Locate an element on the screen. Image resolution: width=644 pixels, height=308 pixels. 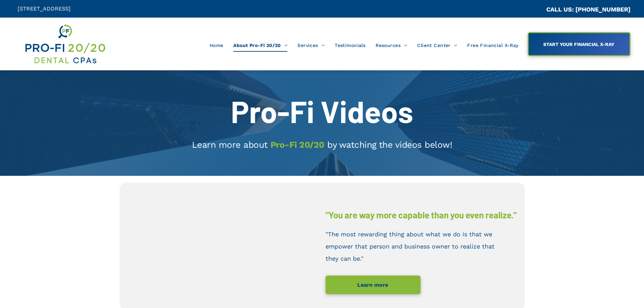
span: Pro-Fi Videos is located at coordinates (322, 111).